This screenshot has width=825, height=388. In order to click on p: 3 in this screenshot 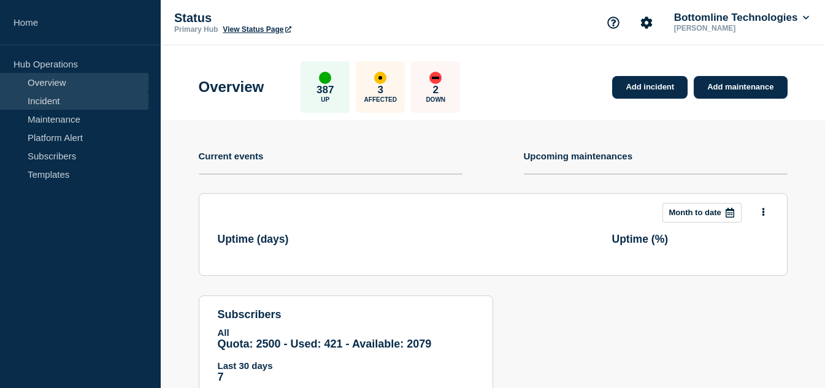, I will do `click(380, 90)`.